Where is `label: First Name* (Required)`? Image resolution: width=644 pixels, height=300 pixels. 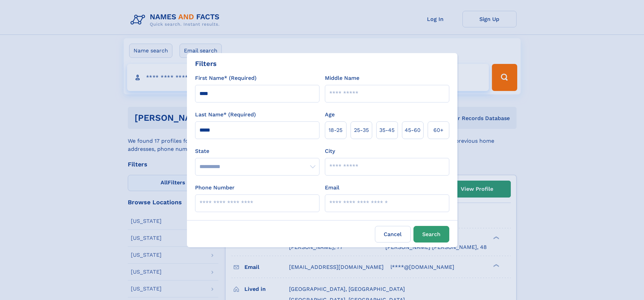 label: First Name* (Required) is located at coordinates (226, 78).